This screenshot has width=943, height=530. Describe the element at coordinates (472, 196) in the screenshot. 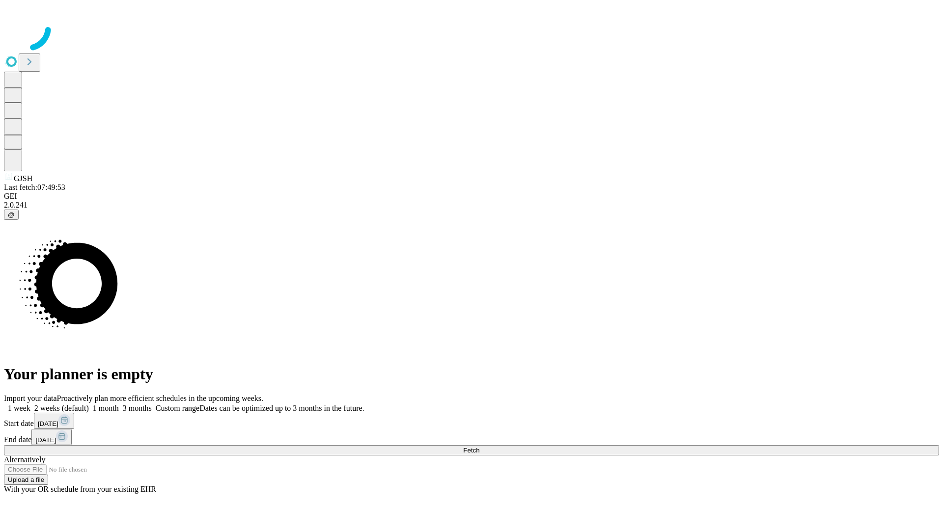

I see `div: GEI` at that location.